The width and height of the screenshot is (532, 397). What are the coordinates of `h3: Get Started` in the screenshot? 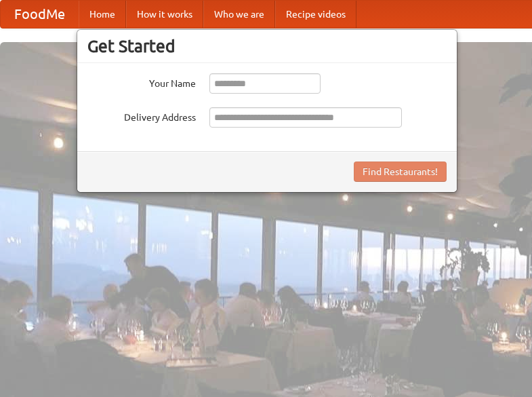 It's located at (267, 46).